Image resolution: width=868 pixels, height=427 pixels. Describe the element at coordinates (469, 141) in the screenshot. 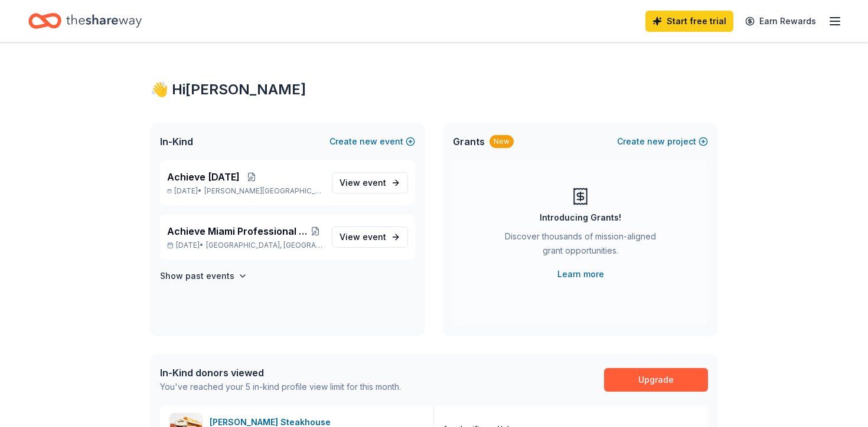

I see `span: Grants` at that location.